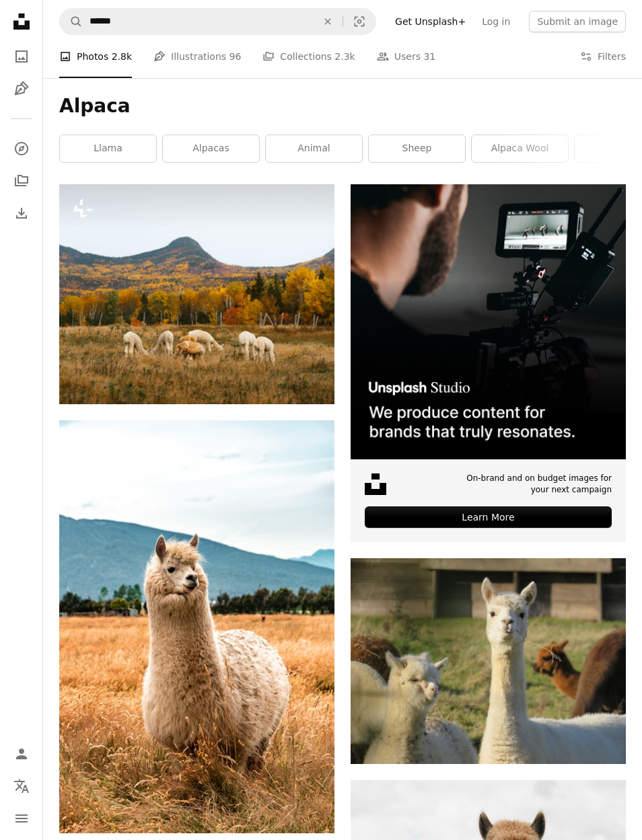 The height and width of the screenshot is (840, 642). What do you see at coordinates (211, 149) in the screenshot?
I see `a: alpacas` at bounding box center [211, 149].